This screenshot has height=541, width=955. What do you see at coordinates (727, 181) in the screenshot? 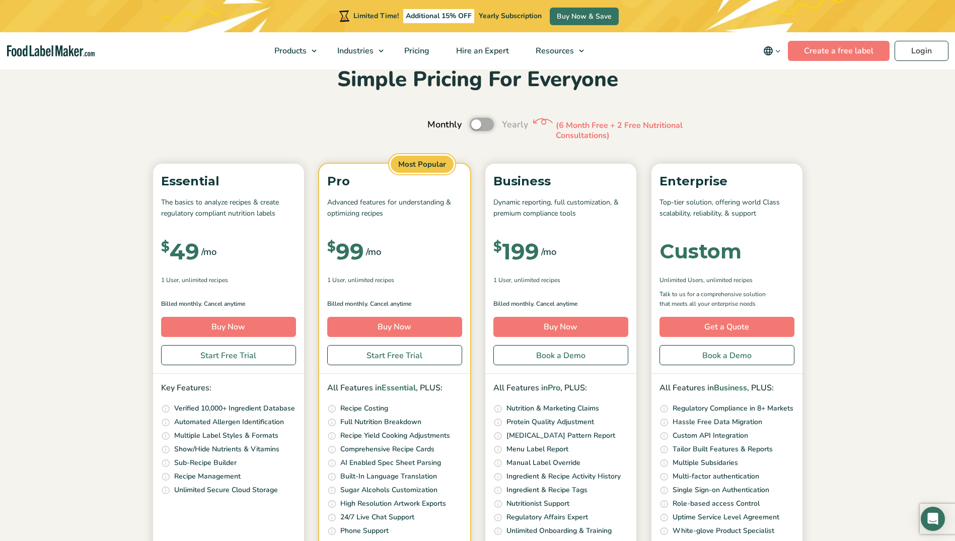
I see `p: Enterprise` at bounding box center [727, 181].